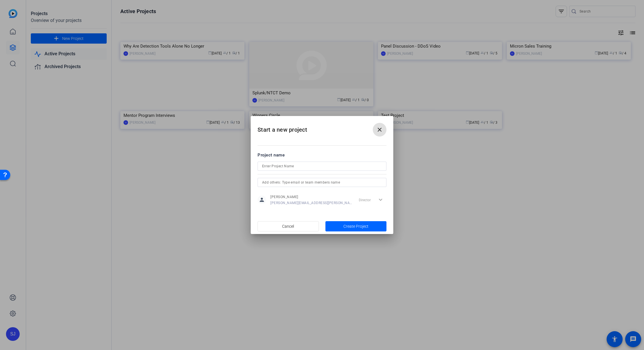 The image size is (644, 350). Describe the element at coordinates (356, 226) in the screenshot. I see `span: Create Project` at that location.